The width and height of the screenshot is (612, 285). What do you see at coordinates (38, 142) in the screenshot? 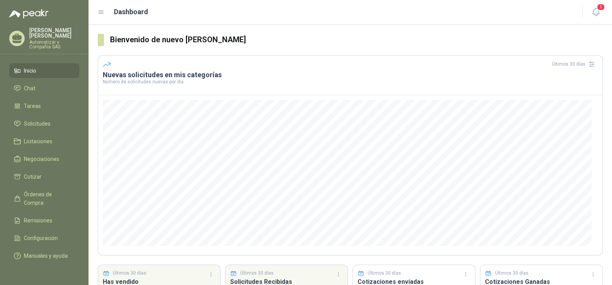
I see `span: Licitaciones` at bounding box center [38, 142].